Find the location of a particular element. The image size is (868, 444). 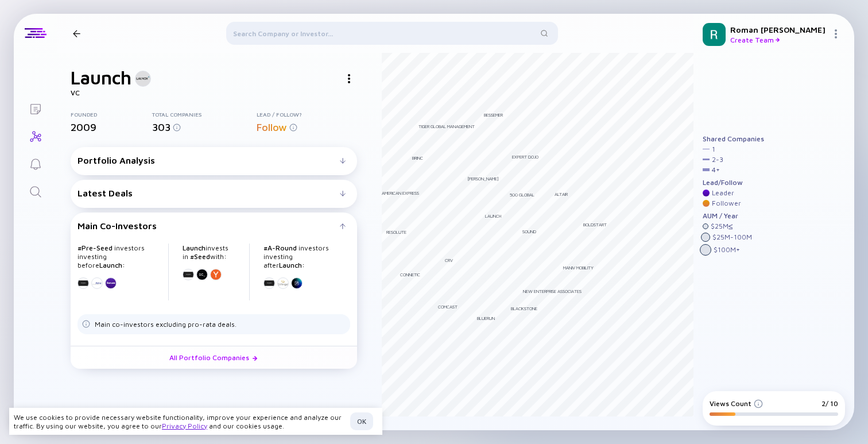

div: We use cookies to provide necessary website functionality, improve your experience and analyze ou... is located at coordinates (180, 421).